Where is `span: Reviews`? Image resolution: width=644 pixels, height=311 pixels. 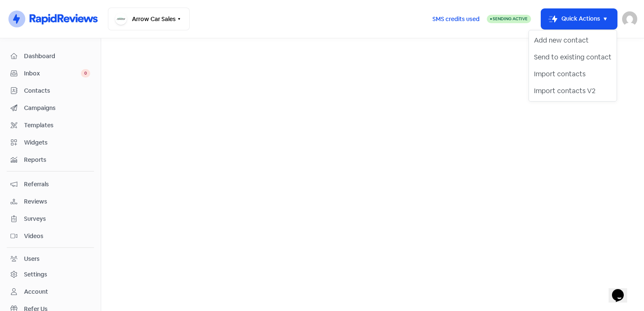 span: Reviews is located at coordinates (57, 202).